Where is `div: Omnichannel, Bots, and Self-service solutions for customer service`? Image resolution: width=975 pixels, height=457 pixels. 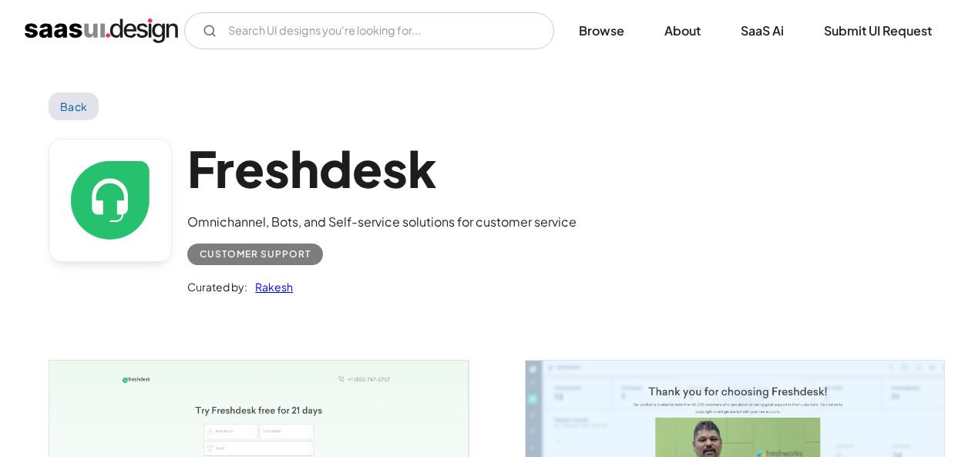 div: Omnichannel, Bots, and Self-service solutions for customer service is located at coordinates (382, 222).